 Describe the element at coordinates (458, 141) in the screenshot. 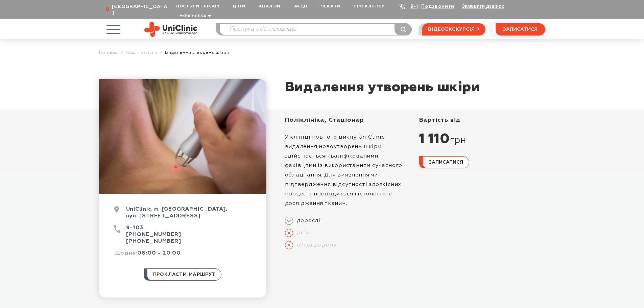

I see `span: грн` at that location.